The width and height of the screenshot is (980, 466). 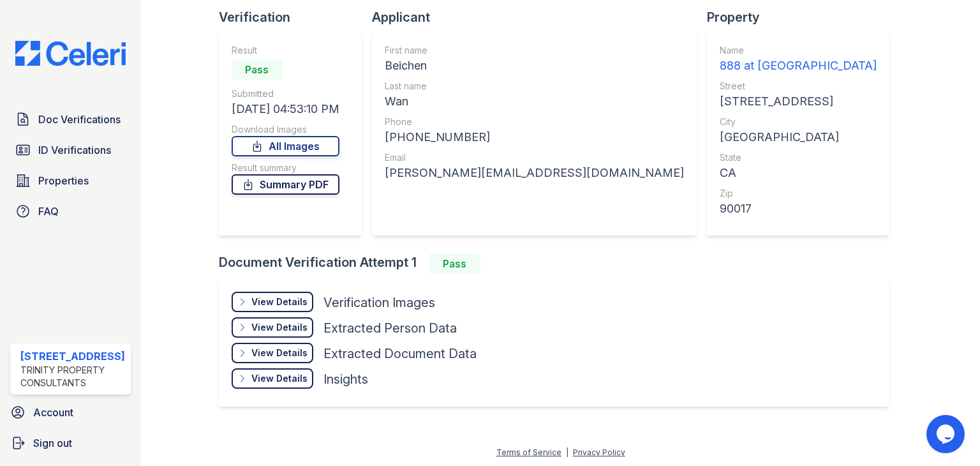 I want to click on div: Email, so click(x=534, y=158).